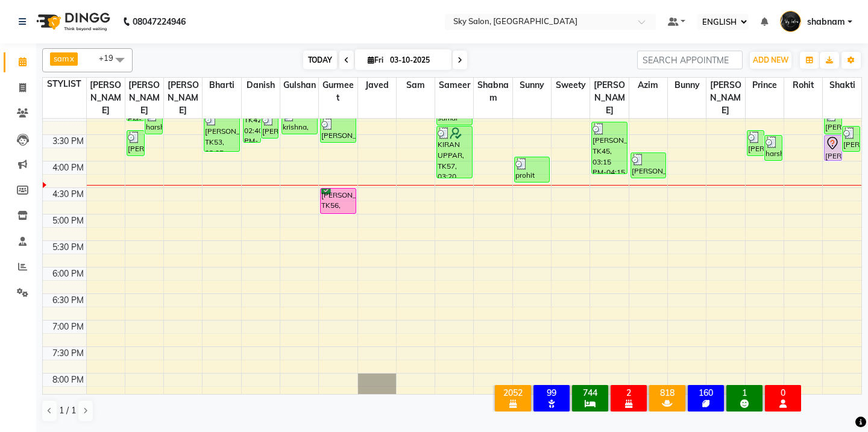 The width and height of the screenshot is (868, 432). What do you see at coordinates (770, 60) in the screenshot?
I see `button: ADD NEW` at bounding box center [770, 60].